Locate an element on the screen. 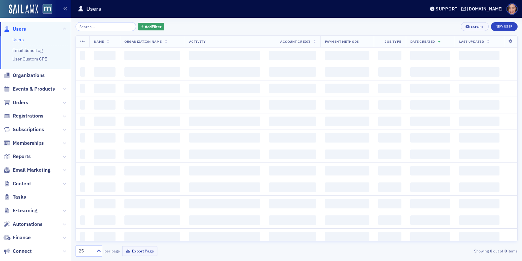 The height and width of the screenshot is (261, 522). a: Events & Products is located at coordinates (29, 89).